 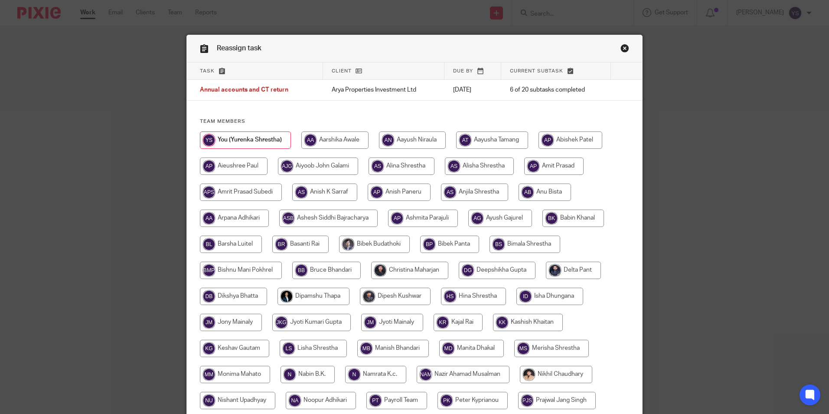 I want to click on span: Client, so click(x=342, y=71).